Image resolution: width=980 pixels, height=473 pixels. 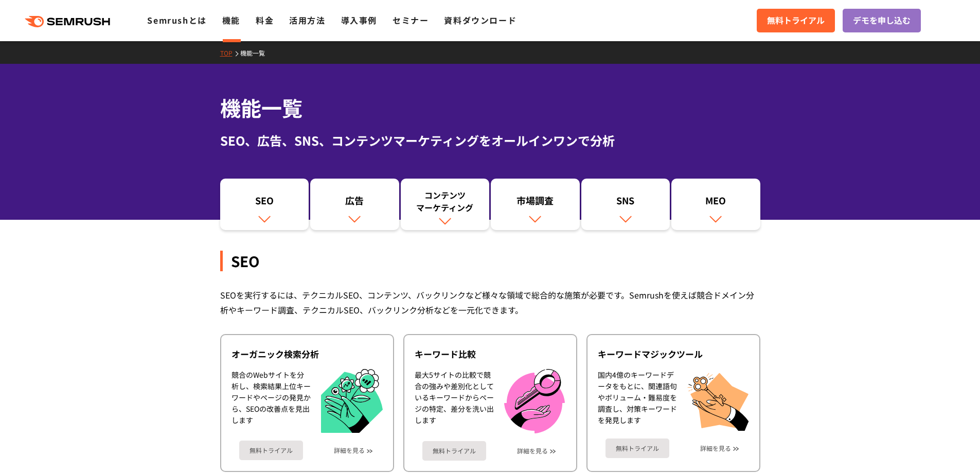 What do you see at coordinates (231, 20) in the screenshot?
I see `a: 機能` at bounding box center [231, 20].